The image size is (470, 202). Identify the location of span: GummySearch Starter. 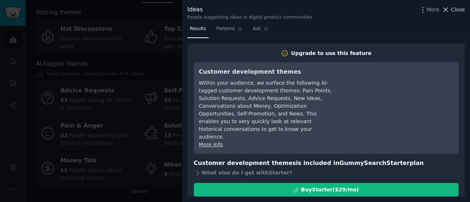
(374, 163).